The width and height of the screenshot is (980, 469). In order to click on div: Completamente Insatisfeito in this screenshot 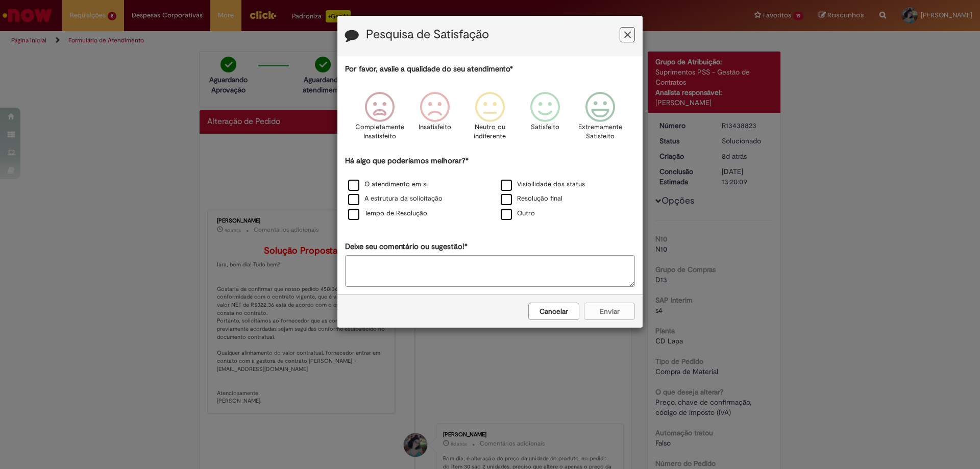, I will do `click(379, 119)`.